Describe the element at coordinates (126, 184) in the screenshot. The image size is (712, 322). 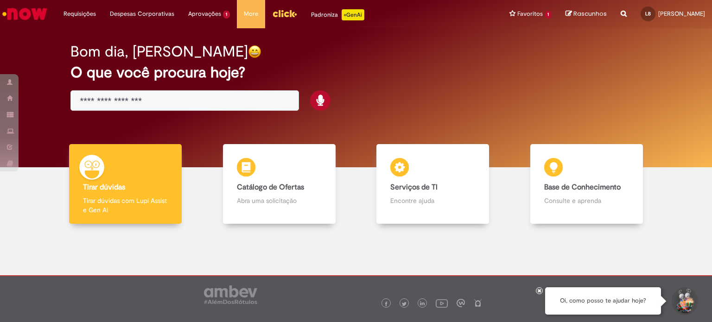
I see `a: Tirar dúvidas Tirar dúvidas com Lupi Assist e Gen Ai` at that location.